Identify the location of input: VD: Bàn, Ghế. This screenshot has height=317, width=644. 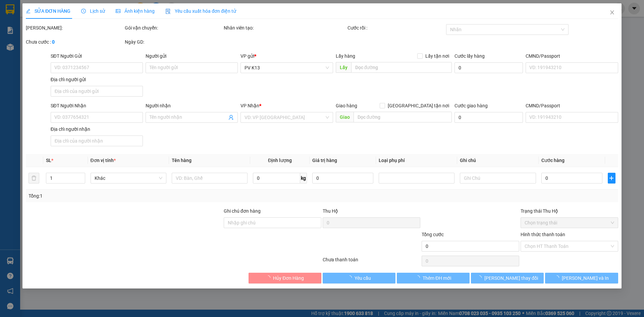
(210, 178).